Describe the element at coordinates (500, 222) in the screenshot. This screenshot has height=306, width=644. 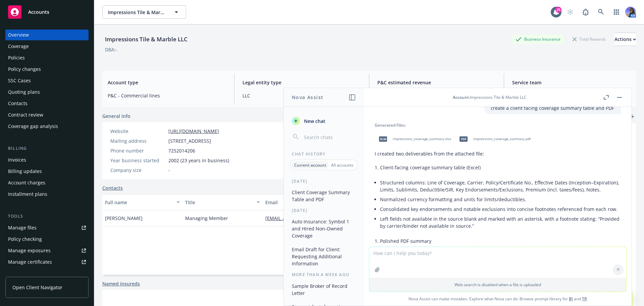
I see `li: Left fields not available in the source blank and marked with an asterisk, with a footnote statin...` at that location.